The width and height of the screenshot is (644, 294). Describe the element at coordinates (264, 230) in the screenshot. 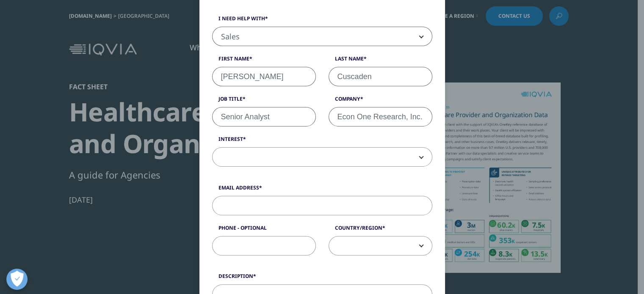

I see `label: Phone - Optional` at that location.